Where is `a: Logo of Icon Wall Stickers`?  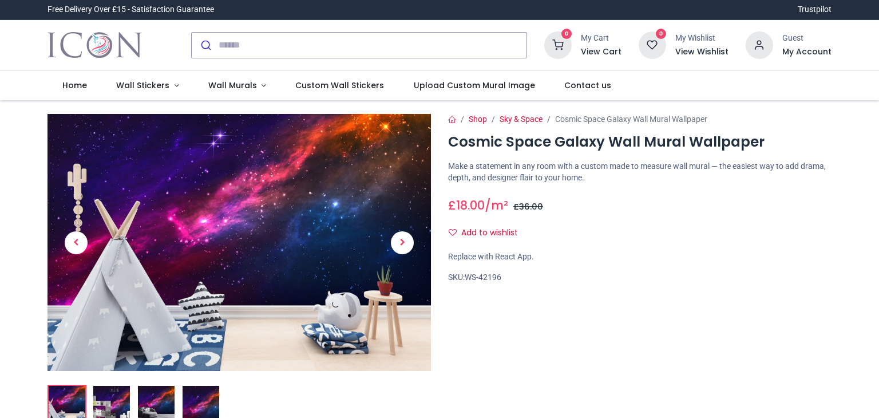 a: Logo of Icon Wall Stickers is located at coordinates (94, 45).